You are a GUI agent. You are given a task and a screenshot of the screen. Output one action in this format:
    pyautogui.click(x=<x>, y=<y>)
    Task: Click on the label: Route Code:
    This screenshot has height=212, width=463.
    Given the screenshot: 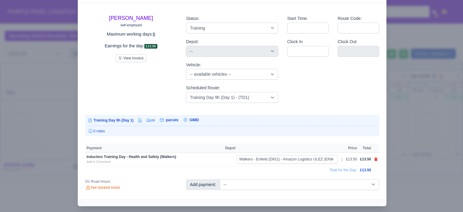 What is the action you would take?
    pyautogui.click(x=349, y=18)
    